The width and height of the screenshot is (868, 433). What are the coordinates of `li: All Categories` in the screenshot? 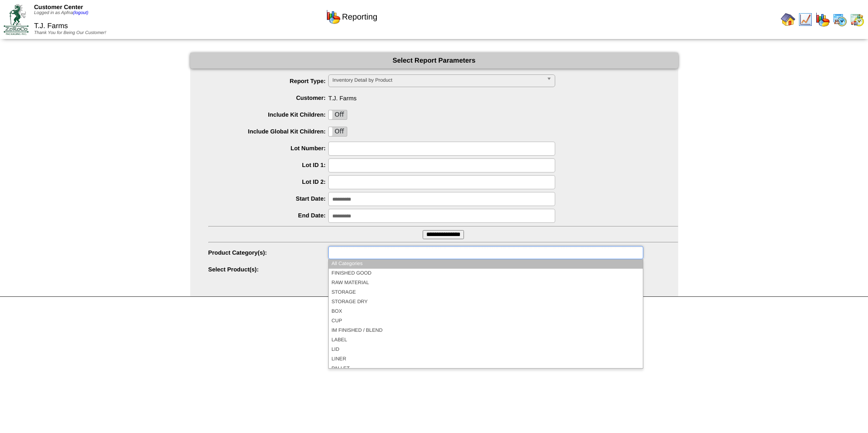 It's located at (485, 264).